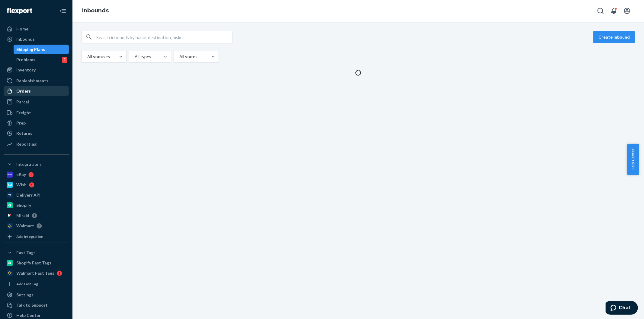 The width and height of the screenshot is (644, 319). What do you see at coordinates (26, 253) in the screenshot?
I see `div: Fast Tags` at bounding box center [26, 253].